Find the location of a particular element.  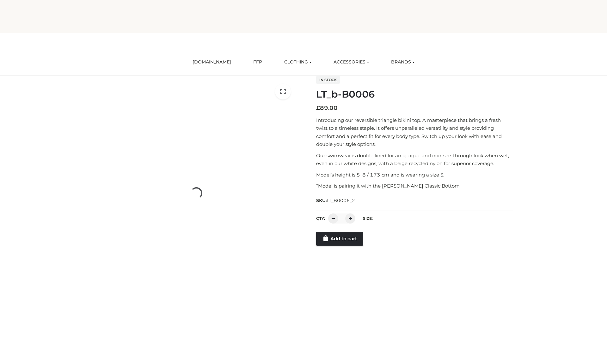

label: Size: is located at coordinates (367, 218).